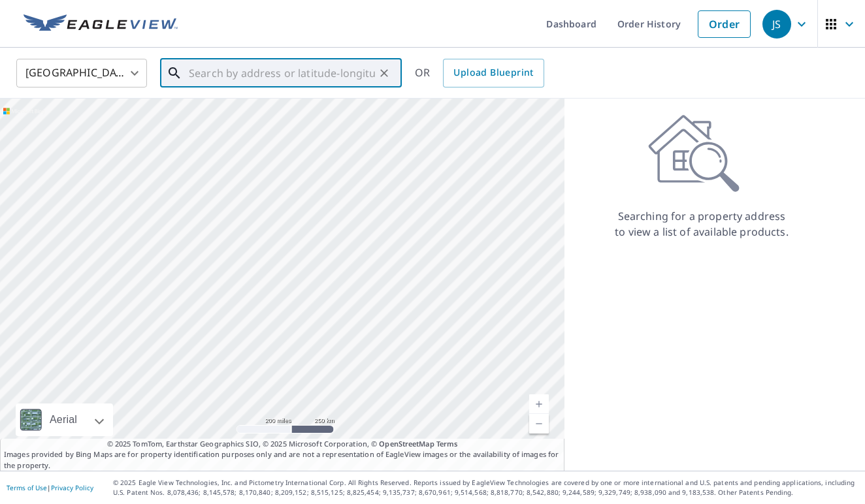  What do you see at coordinates (101, 24) in the screenshot?
I see `img: EV Logo` at bounding box center [101, 24].